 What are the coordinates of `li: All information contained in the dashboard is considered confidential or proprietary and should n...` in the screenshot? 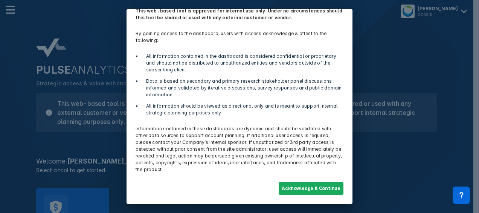 It's located at (243, 63).